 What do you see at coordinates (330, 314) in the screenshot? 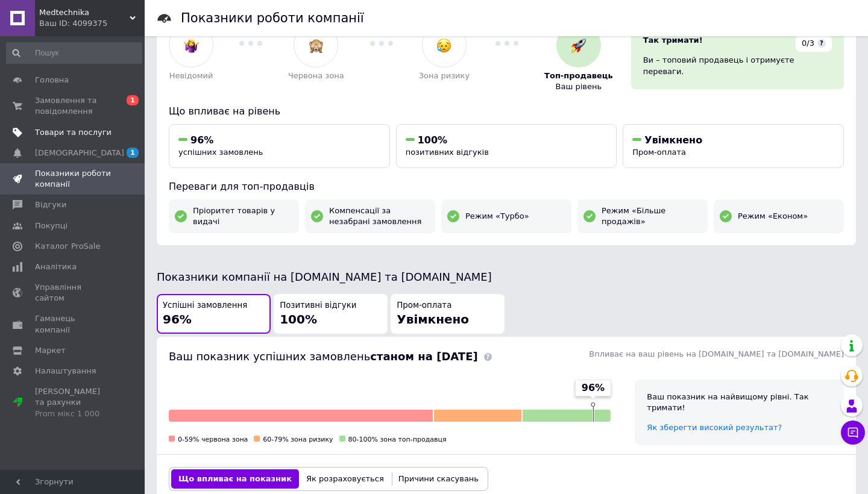
I see `button: Позитивні відгуки100%` at bounding box center [330, 314].